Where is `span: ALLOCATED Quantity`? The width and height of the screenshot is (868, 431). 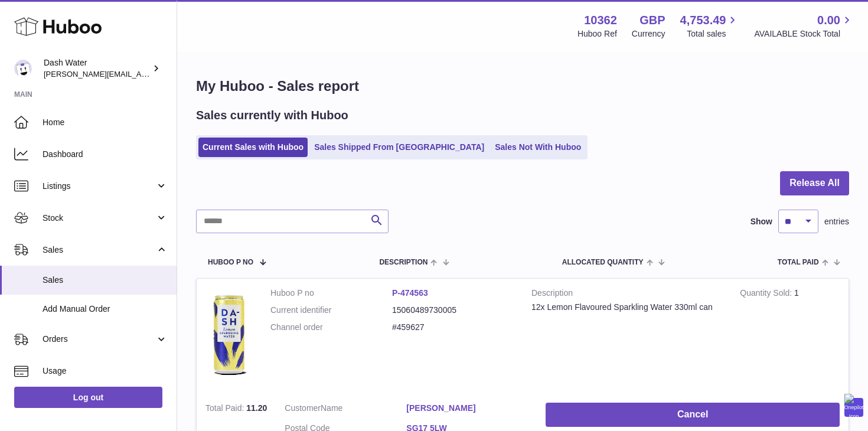 span: ALLOCATED Quantity is located at coordinates (603, 262).